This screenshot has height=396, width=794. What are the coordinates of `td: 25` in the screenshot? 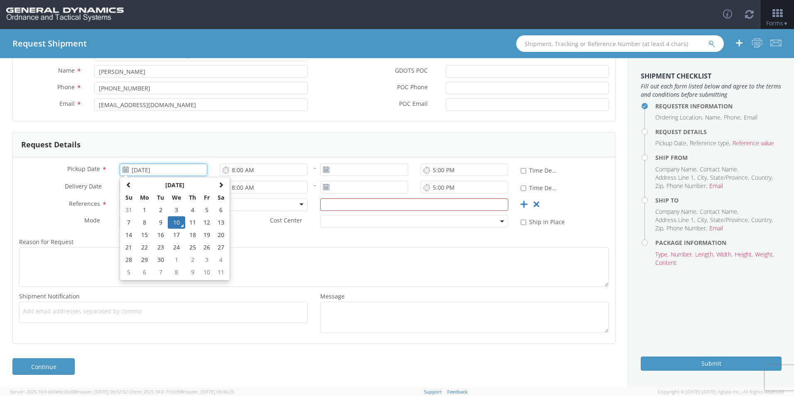 It's located at (192, 248).